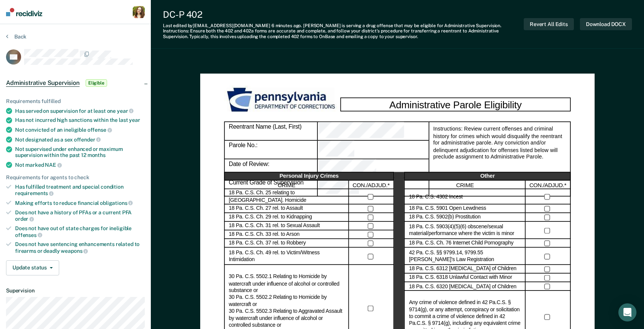  Describe the element at coordinates (80, 190) in the screenshot. I see `div: Has fulfilled treatment and special condition` at that location.